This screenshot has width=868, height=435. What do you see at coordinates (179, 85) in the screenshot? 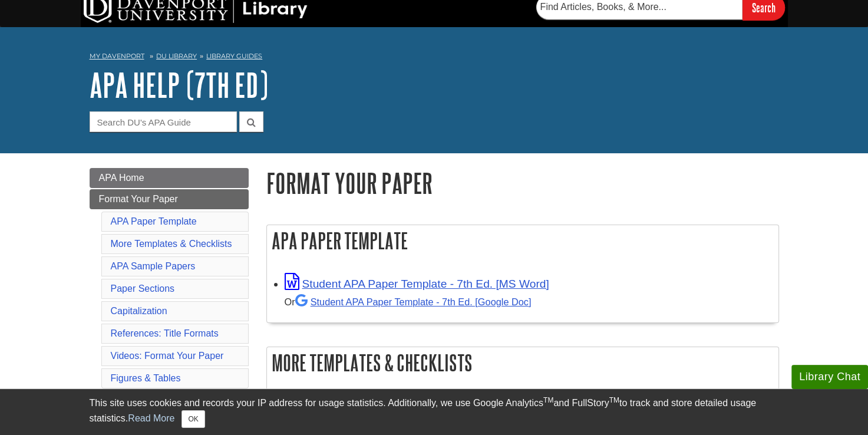
I see `a: APA Help (7th Ed)` at bounding box center [179, 85].